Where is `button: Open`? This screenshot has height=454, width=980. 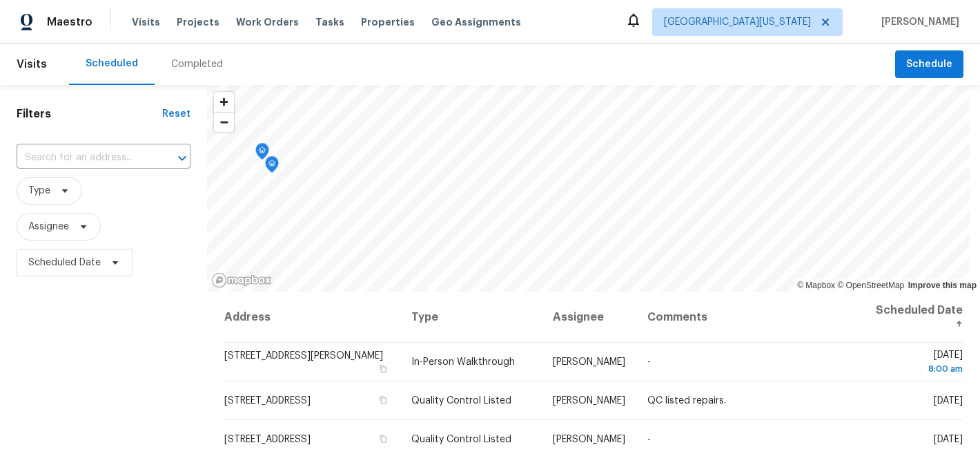
button: Open is located at coordinates (182, 158).